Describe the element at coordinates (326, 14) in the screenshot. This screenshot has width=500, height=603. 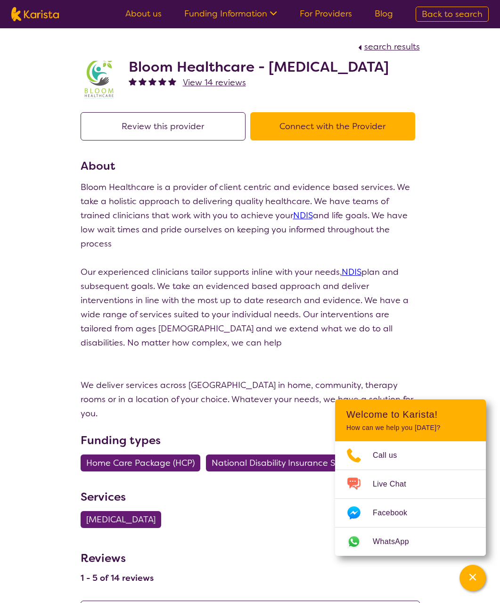
I see `a: For Providers` at that location.